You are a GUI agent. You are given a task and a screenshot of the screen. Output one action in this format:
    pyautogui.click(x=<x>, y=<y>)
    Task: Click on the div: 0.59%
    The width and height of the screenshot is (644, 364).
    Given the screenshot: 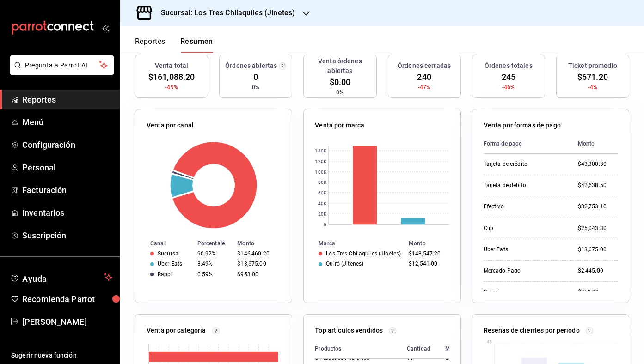 What is the action you would take?
    pyautogui.click(x=214, y=275)
    